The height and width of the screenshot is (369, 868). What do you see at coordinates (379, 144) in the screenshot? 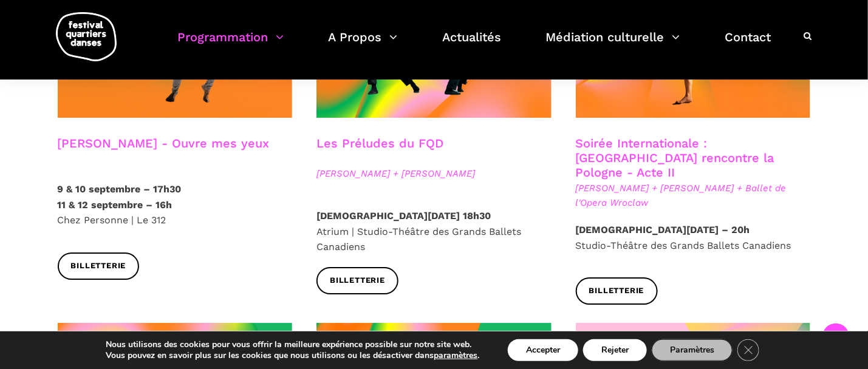
I see `a: Les Préludes du FQD` at bounding box center [379, 144].